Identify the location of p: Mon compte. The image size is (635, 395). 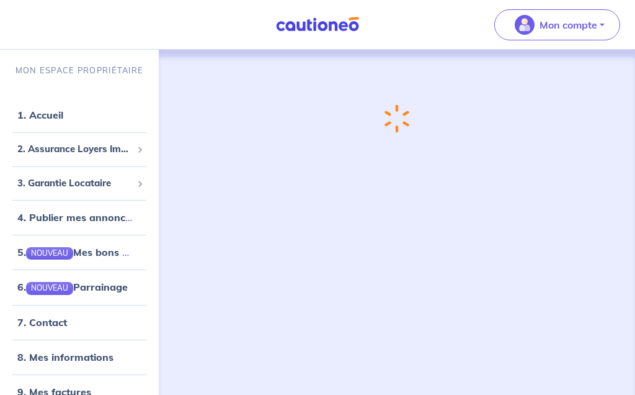
(568, 25).